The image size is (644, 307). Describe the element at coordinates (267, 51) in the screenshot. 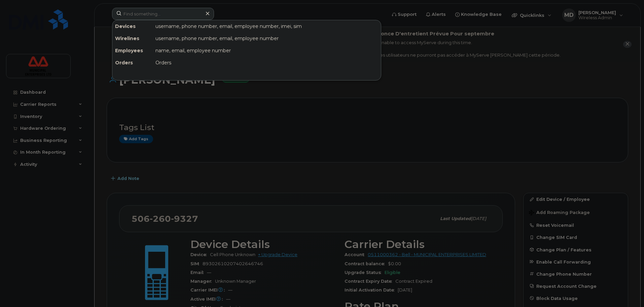

I see `div: name, email, employee number` at that location.